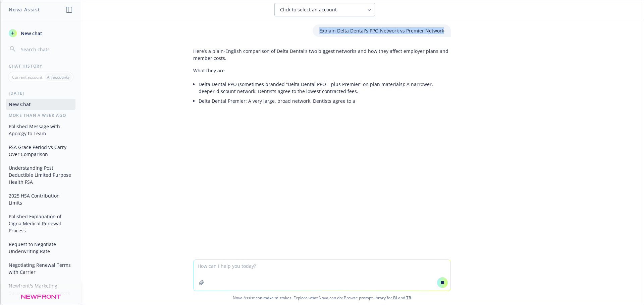 This screenshot has height=305, width=644. I want to click on span: New chat, so click(31, 33).